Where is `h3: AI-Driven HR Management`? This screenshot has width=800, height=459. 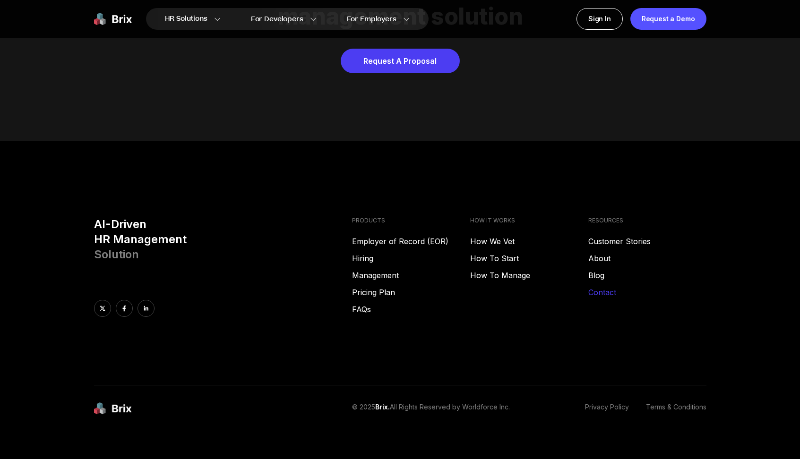 h3: AI-Driven HR Management is located at coordinates (219, 239).